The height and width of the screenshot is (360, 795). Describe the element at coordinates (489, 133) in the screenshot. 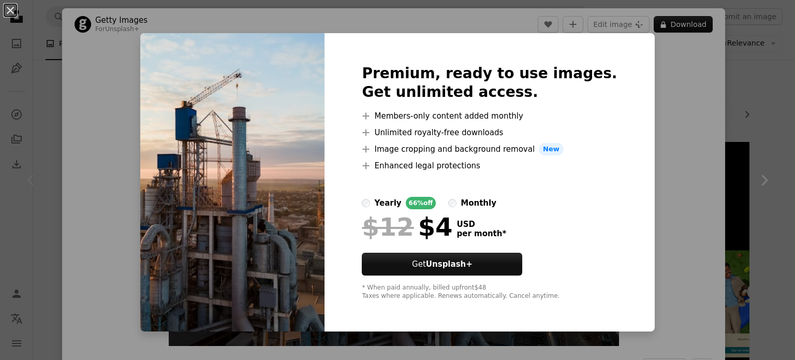

I see `li: Unlimited royalty-free downloads` at that location.